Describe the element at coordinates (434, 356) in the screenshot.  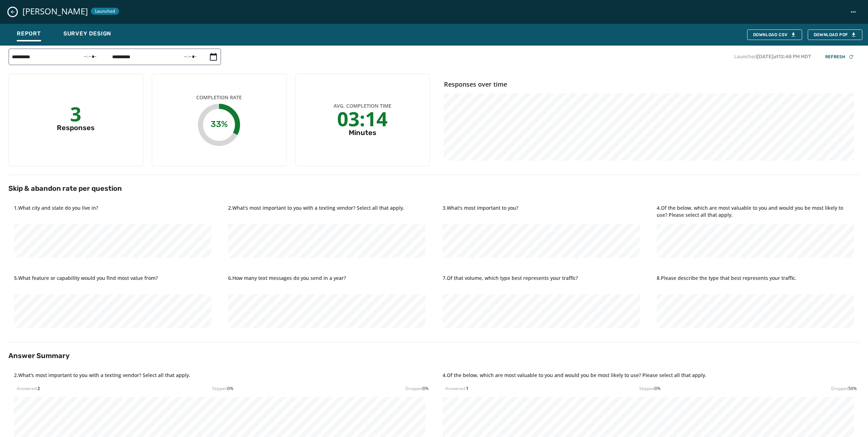
I see `h2: Answer Summary` at that location.